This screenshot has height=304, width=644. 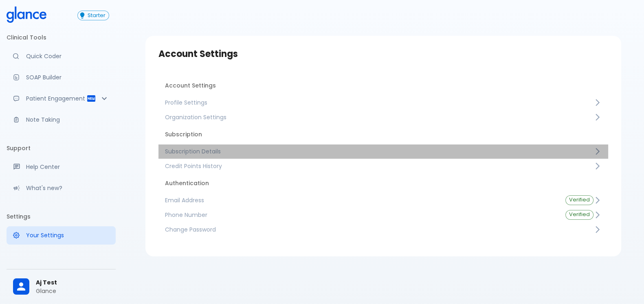 I want to click on button: Starter, so click(x=94, y=16).